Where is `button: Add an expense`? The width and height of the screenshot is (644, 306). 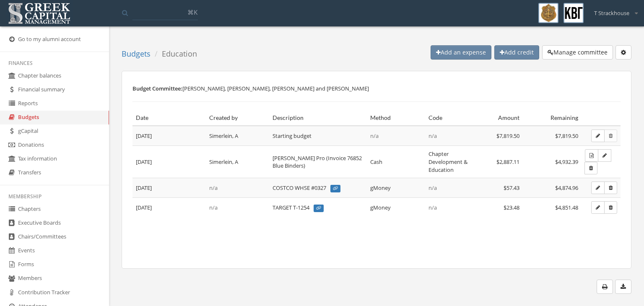 button: Add an expense is located at coordinates (461, 52).